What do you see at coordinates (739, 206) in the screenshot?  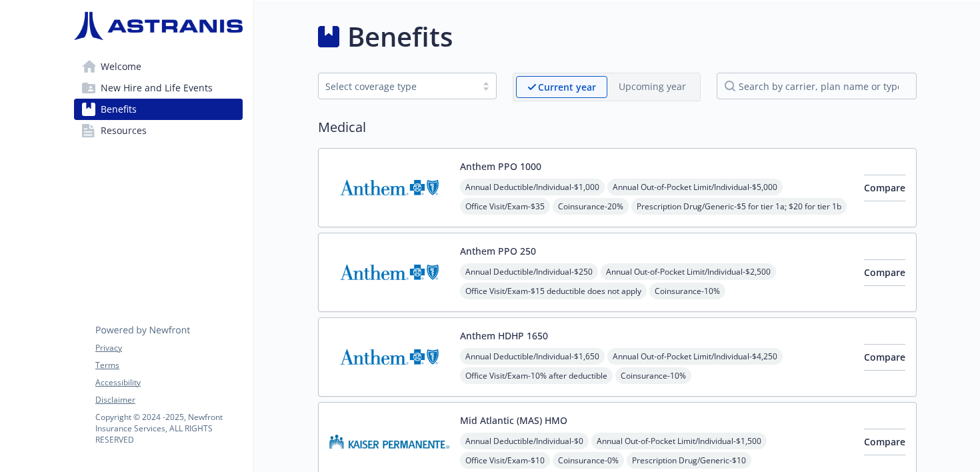 I see `span: Prescription Drug/Generic - $5 for tier 1a; $20 for tier 1b` at bounding box center [739, 206].